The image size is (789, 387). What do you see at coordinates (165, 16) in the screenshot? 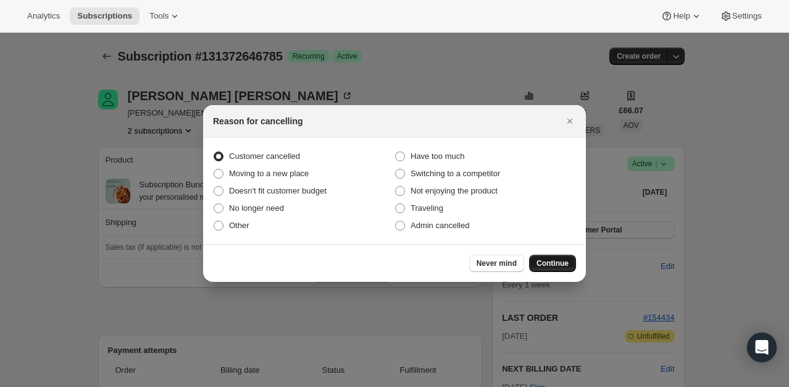
I see `button: Tools` at bounding box center [165, 16].